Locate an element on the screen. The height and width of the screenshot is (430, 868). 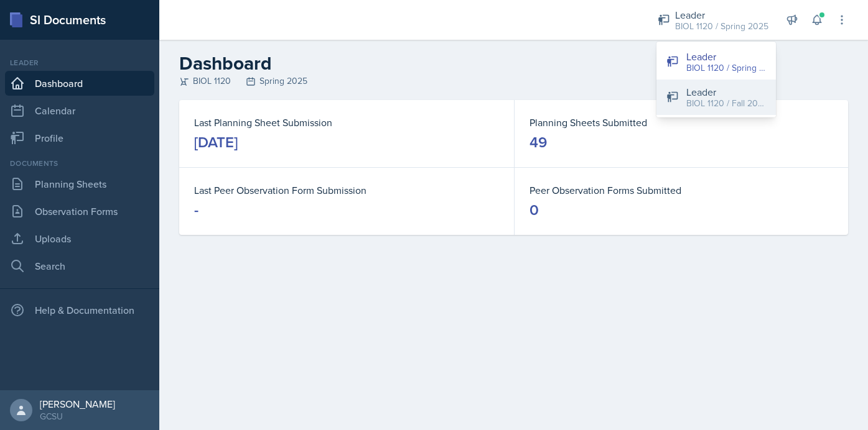
div: 49 is located at coordinates (538, 142).